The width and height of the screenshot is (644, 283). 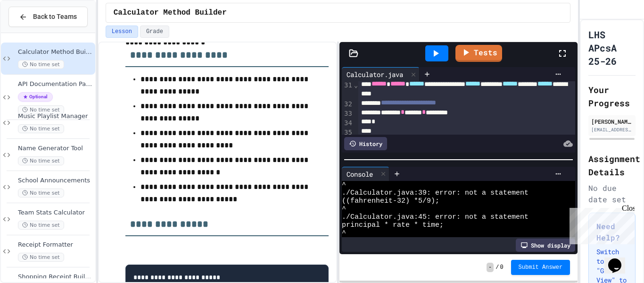 I want to click on span: Name Generator Tool, so click(x=56, y=148).